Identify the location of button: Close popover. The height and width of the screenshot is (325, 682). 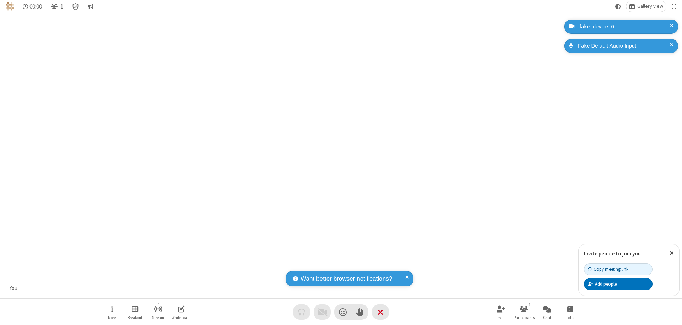
(672, 253).